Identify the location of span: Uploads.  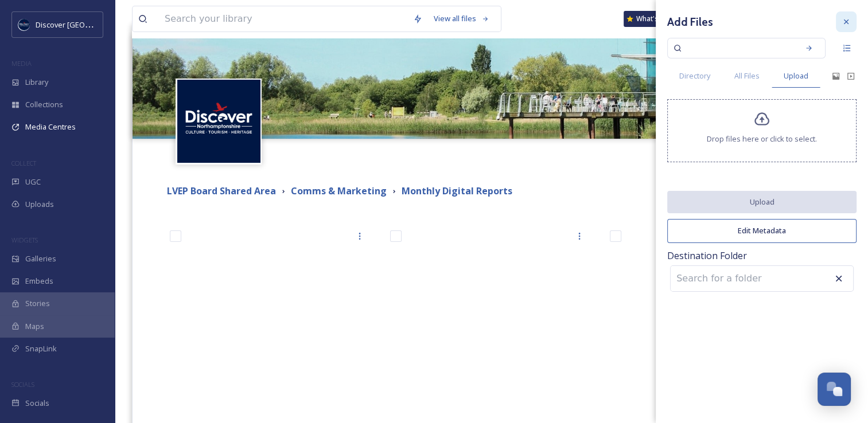
(40, 204).